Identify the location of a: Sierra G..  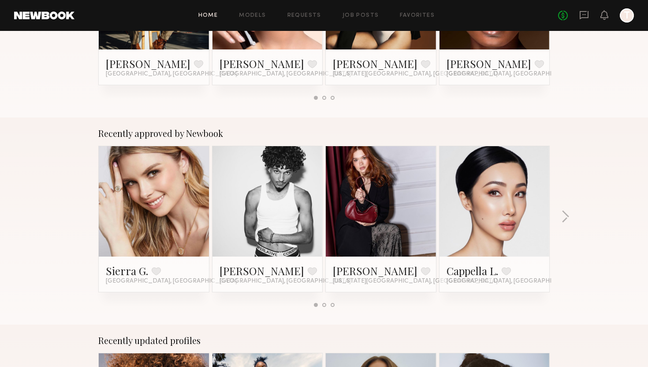
(127, 270).